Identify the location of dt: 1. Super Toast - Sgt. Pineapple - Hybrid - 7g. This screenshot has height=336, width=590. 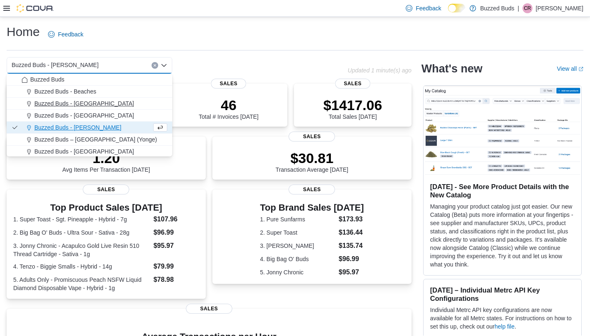
(82, 219).